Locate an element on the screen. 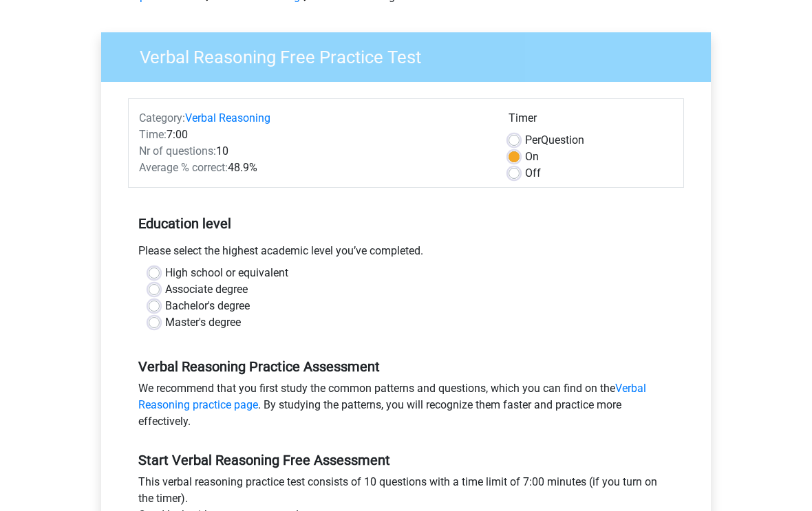 The width and height of the screenshot is (812, 511). span: Average % correct: is located at coordinates (183, 167).